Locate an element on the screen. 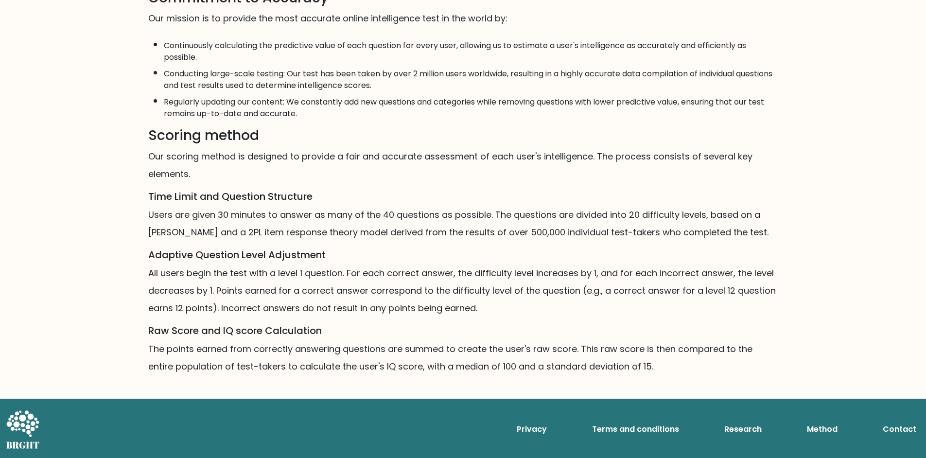  a: Contact is located at coordinates (900, 429).